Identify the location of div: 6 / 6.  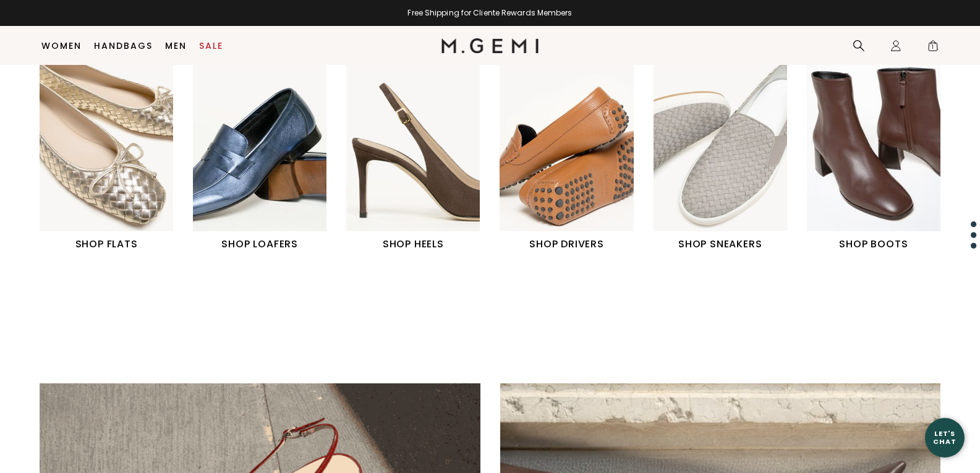
(883, 157).